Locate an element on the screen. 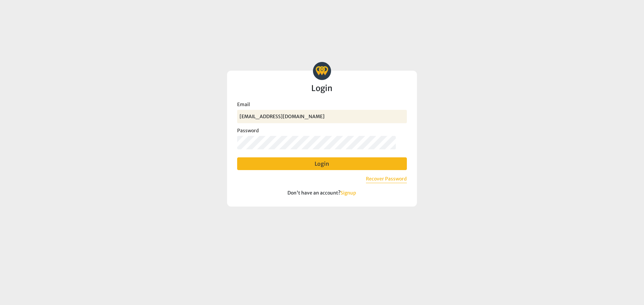 The height and width of the screenshot is (305, 644). button: Recover Password is located at coordinates (386, 179).